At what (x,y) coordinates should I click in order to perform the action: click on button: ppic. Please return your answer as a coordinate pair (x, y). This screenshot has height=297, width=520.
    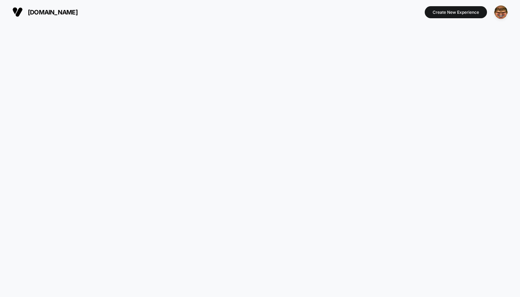
    Looking at the image, I should click on (500, 12).